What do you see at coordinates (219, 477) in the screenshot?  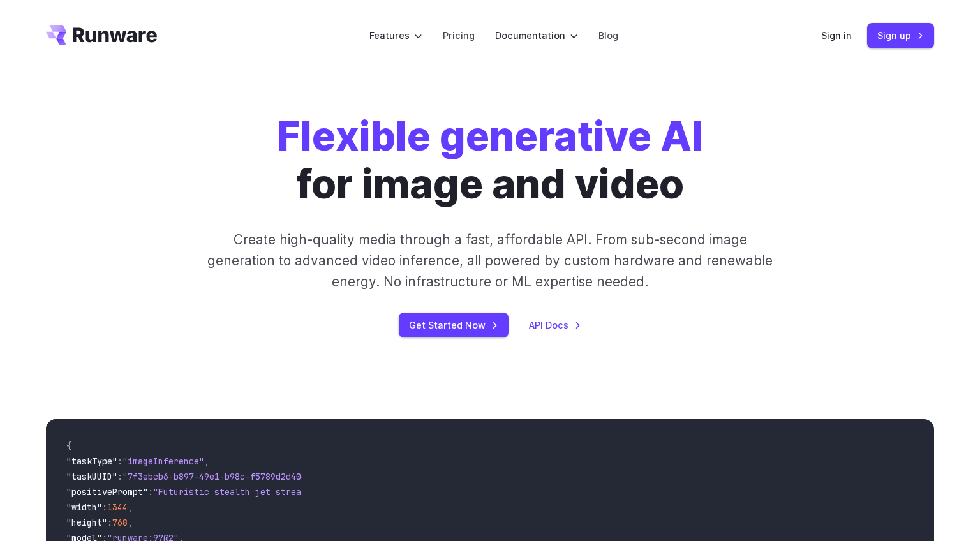 I see `span: "7f3ebcb6-b897-49e1-b98c-f5789d2d40d7"` at bounding box center [219, 477].